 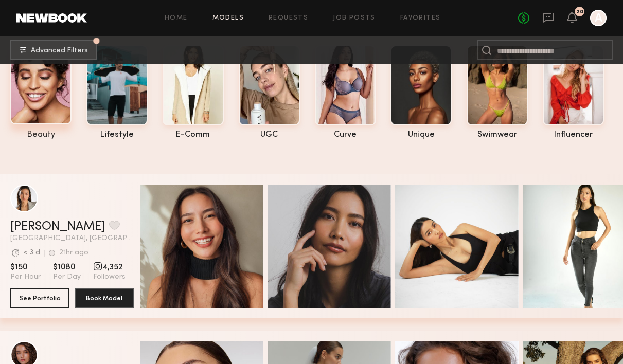 What do you see at coordinates (269, 135) in the screenshot?
I see `div: UGC` at bounding box center [269, 135].